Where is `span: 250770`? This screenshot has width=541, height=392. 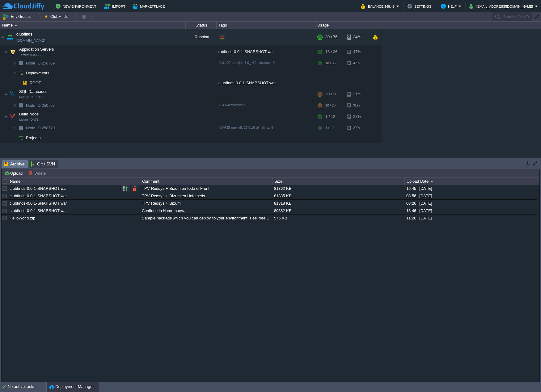
span: 250770 is located at coordinates (40, 128).